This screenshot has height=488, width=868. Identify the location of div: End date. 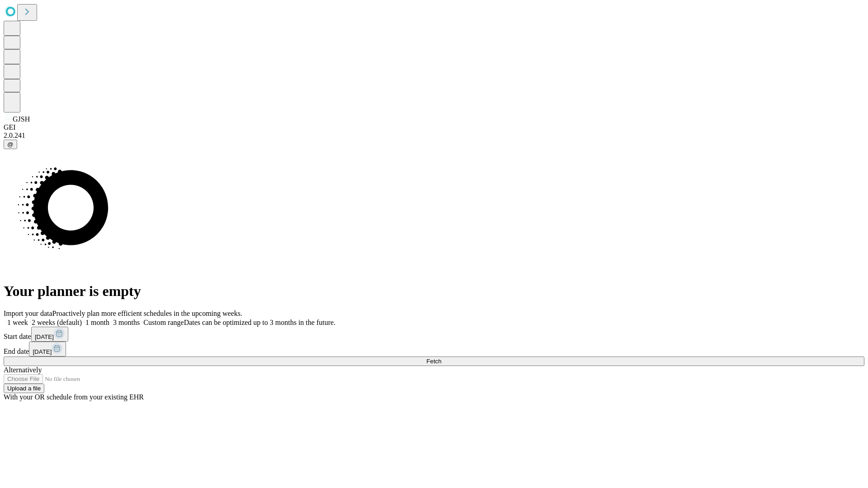
(434, 349).